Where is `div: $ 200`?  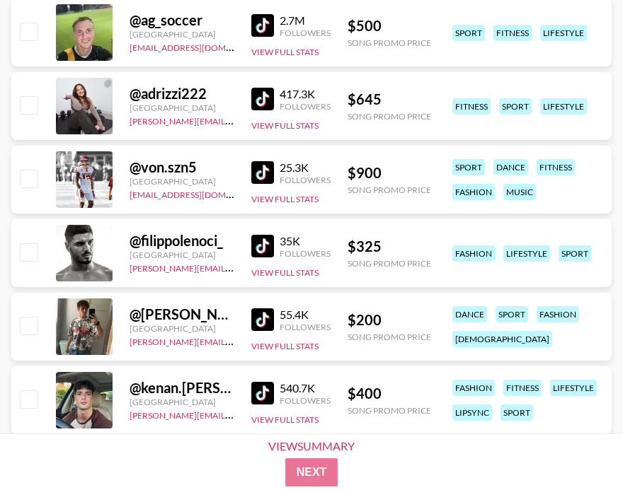
div: $ 200 is located at coordinates (389, 320).